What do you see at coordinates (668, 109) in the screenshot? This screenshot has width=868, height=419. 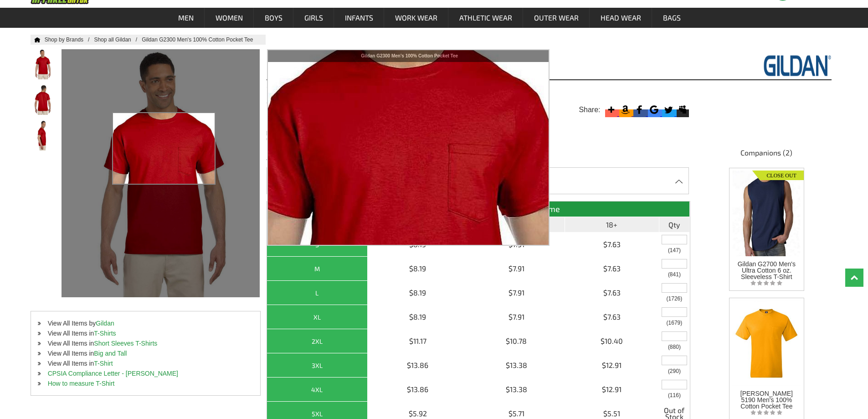 I see `svg: Twitter` at bounding box center [668, 109].